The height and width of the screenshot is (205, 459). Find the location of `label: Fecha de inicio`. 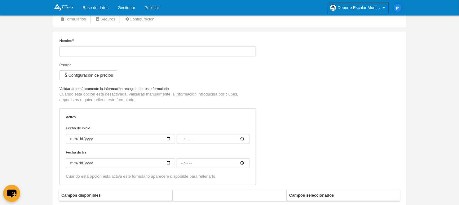

label: Fecha de inicio is located at coordinates (158, 135).